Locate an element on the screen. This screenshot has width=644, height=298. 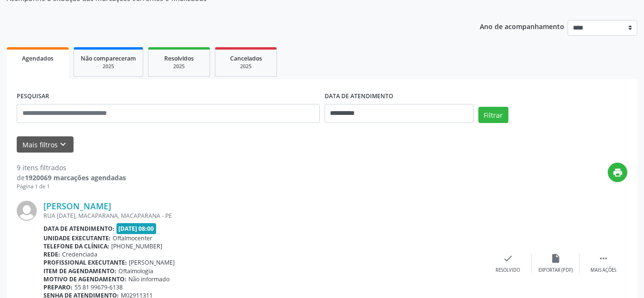
b: Data de atendimento: is located at coordinates (79, 229).